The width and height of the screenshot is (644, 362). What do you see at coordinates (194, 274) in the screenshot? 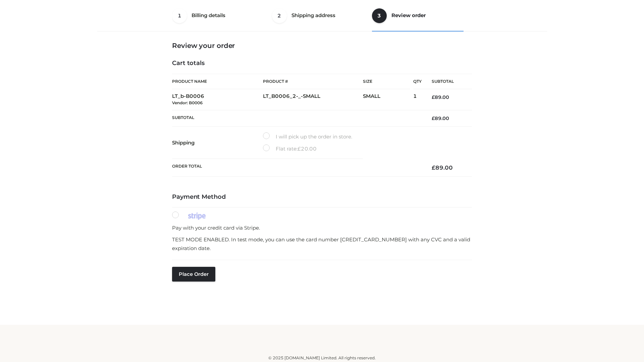
I see `button: Place order` at bounding box center [194, 274].